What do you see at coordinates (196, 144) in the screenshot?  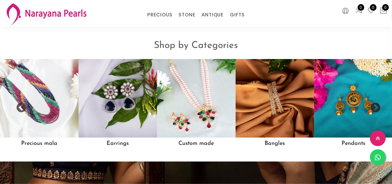 I see `h5: Custom made` at bounding box center [196, 144].